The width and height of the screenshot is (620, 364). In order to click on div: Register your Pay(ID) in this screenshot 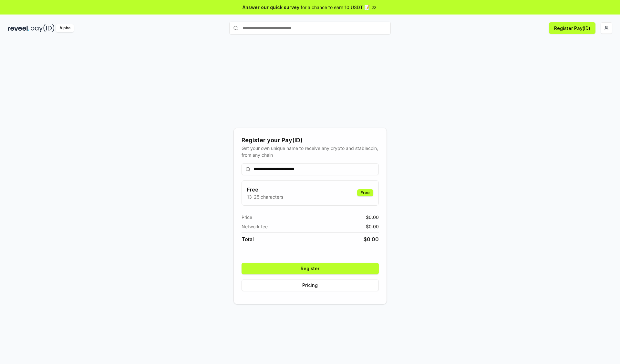, I will do `click(310, 141)`.